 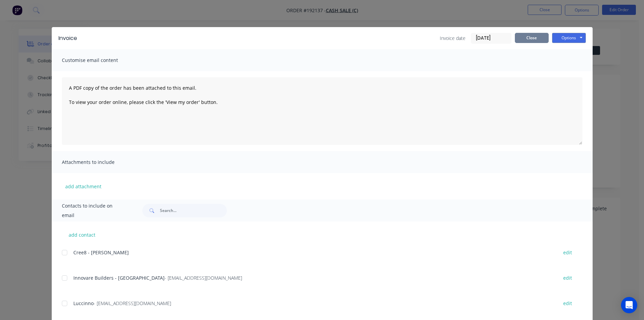 What do you see at coordinates (629, 305) in the screenshot?
I see `div: Open Intercom Messenger` at bounding box center [629, 305].